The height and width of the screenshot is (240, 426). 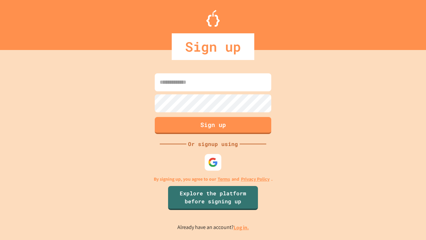 I want to click on div: Or signup using, so click(x=213, y=144).